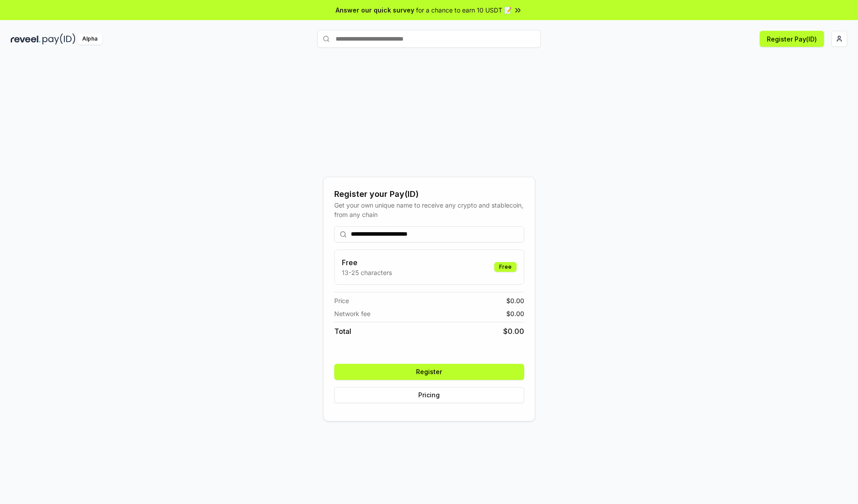 The width and height of the screenshot is (858, 504). What do you see at coordinates (429, 210) in the screenshot?
I see `div: Get your own unique name to receive any crypto and stablecoin, from any chain` at bounding box center [429, 210].